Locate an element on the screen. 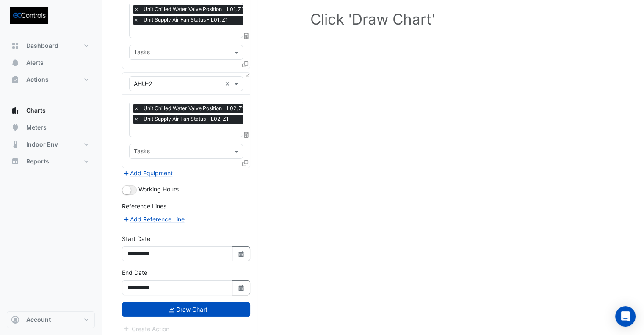 Image resolution: width=644 pixels, height=335 pixels. button: Draw Chart is located at coordinates (186, 309).